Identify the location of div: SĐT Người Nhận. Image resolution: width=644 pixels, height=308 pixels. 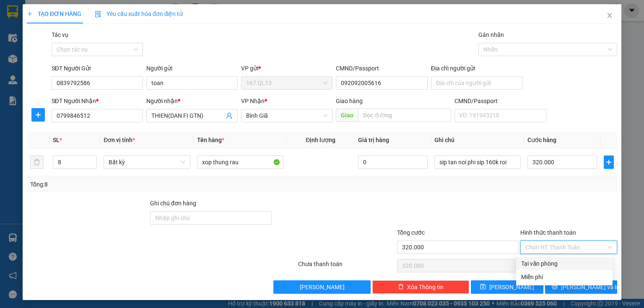
(97, 101).